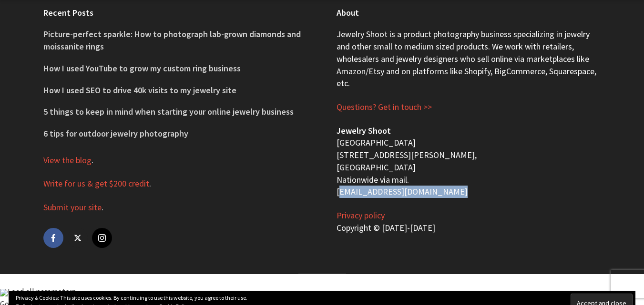  Describe the element at coordinates (175, 12) in the screenshot. I see `h4: Recent Posts` at that location.